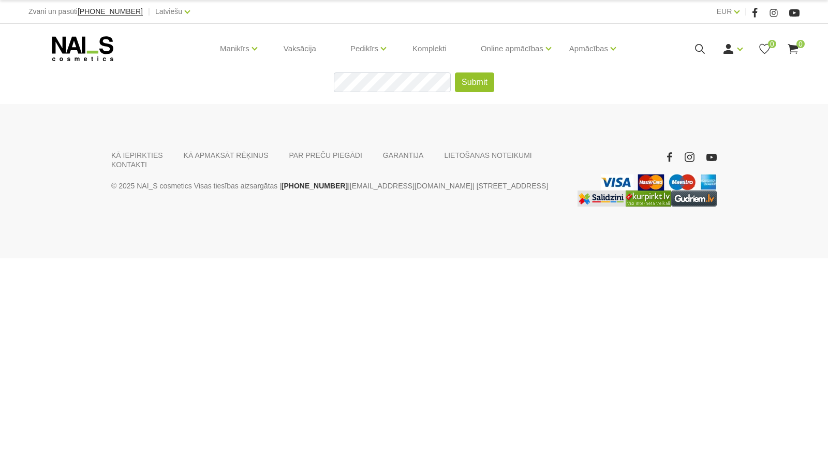 Image resolution: width=828 pixels, height=454 pixels. I want to click on a: Komplekti, so click(430, 49).